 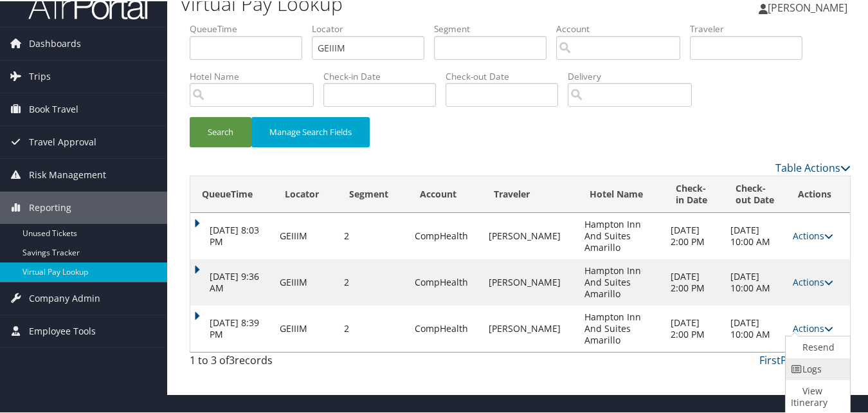 What do you see at coordinates (40, 75) in the screenshot?
I see `span: Trips` at bounding box center [40, 75].